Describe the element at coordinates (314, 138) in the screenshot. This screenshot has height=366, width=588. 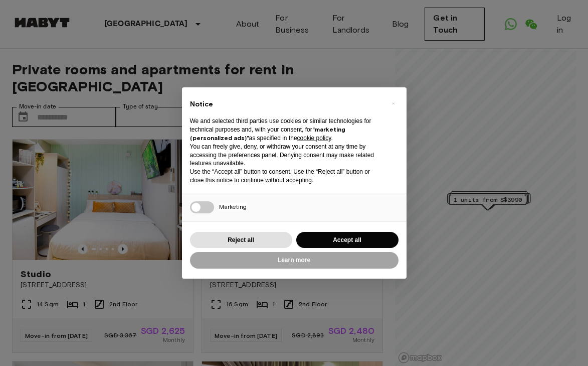
I see `a: cookie policy` at that location.